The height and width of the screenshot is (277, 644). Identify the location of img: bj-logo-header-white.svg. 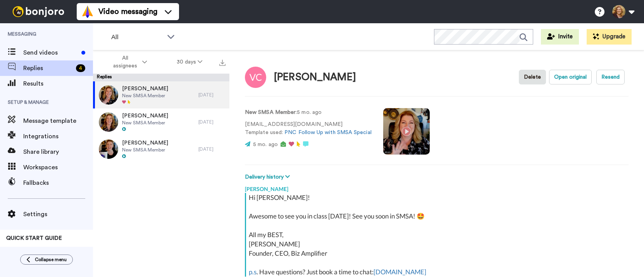
(38, 12).